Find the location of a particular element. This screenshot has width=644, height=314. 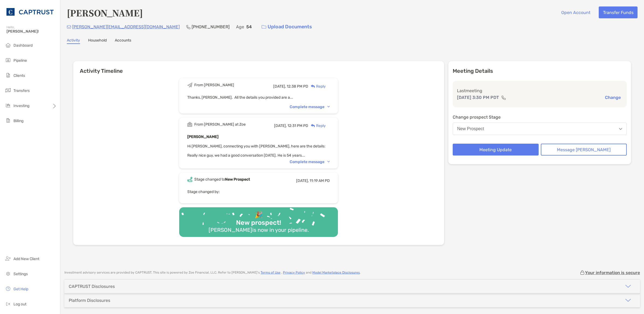

a: Upload Documents is located at coordinates (286, 27).